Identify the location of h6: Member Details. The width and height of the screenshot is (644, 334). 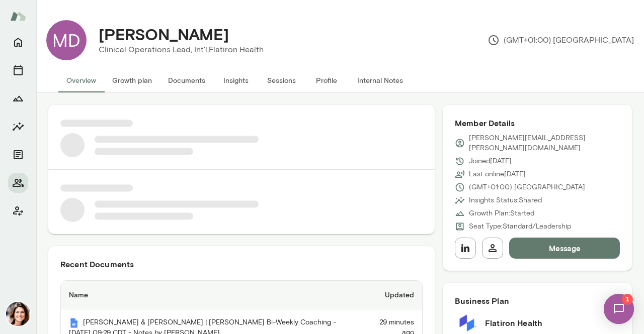
(537, 124).